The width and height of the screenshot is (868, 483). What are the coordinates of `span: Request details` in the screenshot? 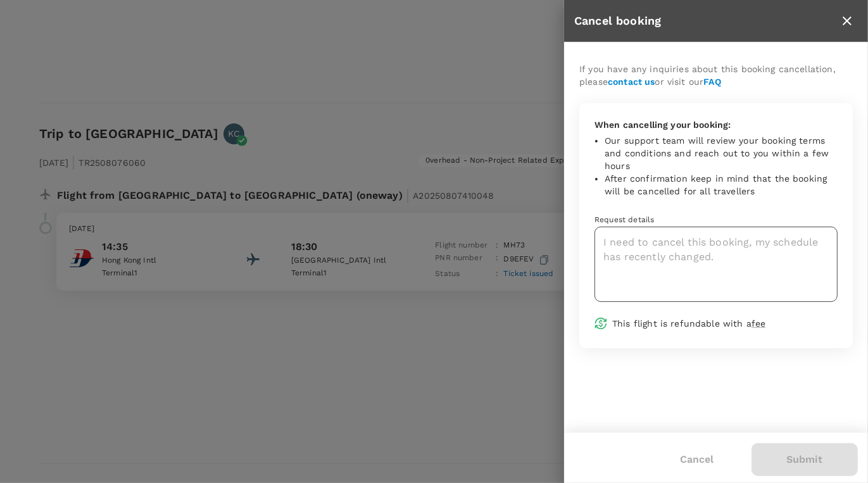 It's located at (624, 219).